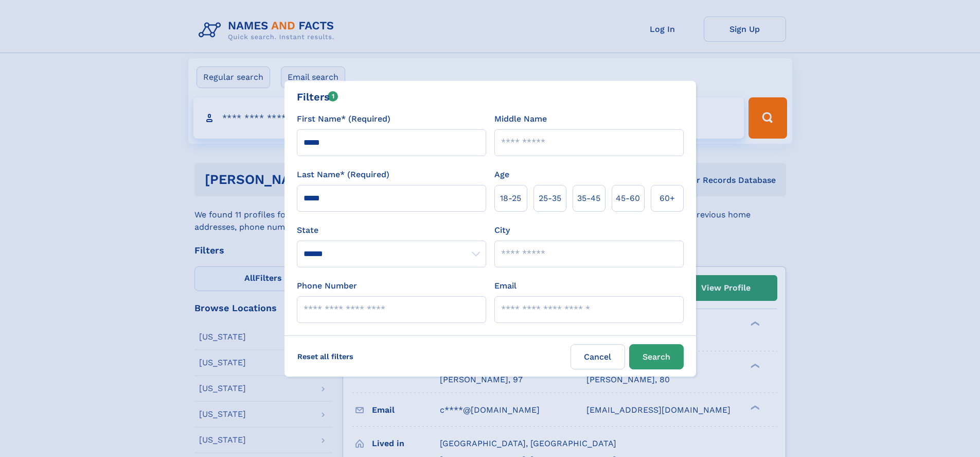 The image size is (980, 457). What do you see at coordinates (589, 198) in the screenshot?
I see `span: 35‑45` at bounding box center [589, 198].